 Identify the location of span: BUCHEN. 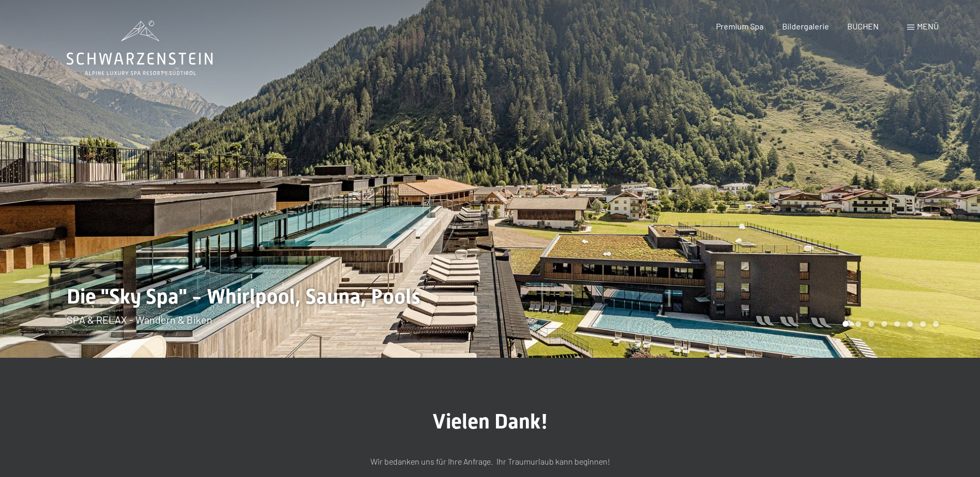
(863, 26).